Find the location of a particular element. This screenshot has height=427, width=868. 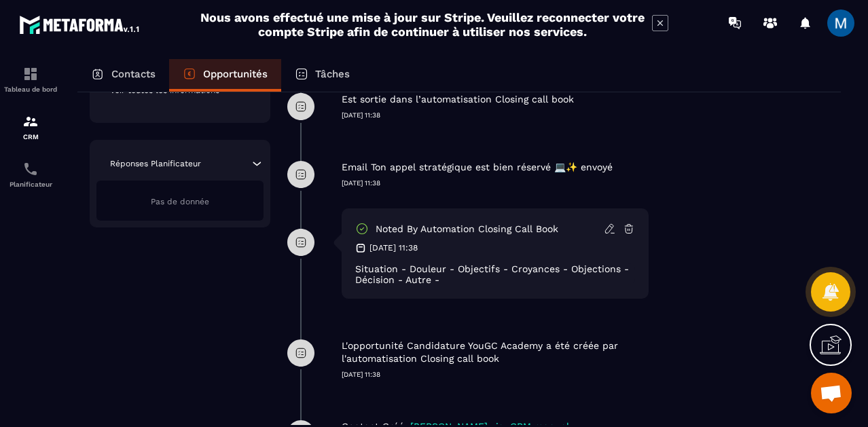

p: L'opportunité Candidature YouGC Academy a été créée par l'automatisation Closing call book is located at coordinates (493, 352).